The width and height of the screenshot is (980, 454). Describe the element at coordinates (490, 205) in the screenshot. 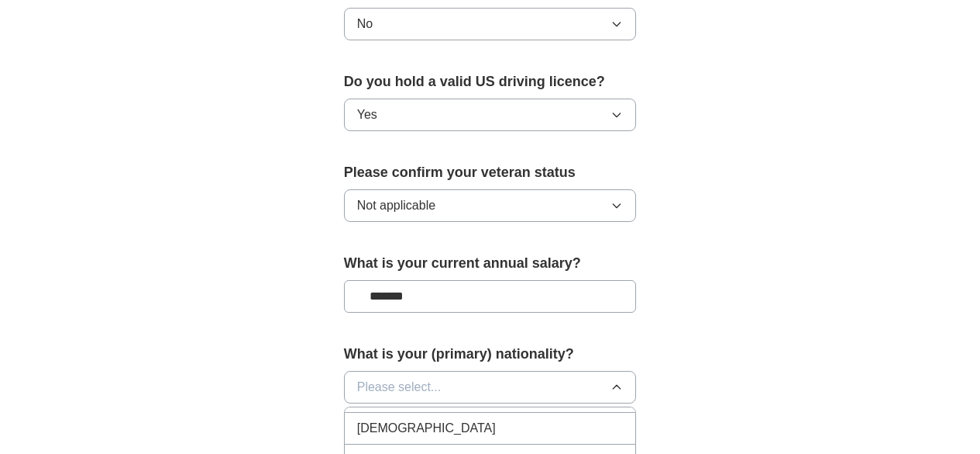

I see `button: Not applicable` at that location.